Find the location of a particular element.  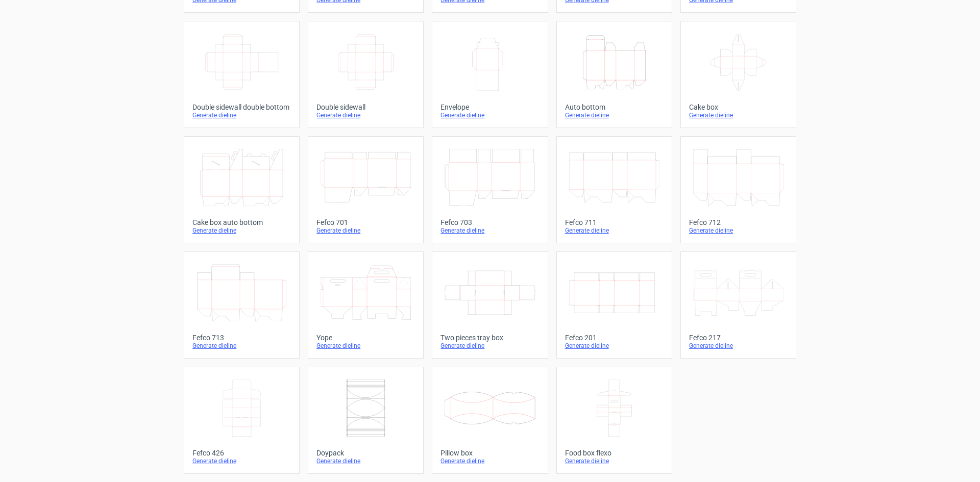

a: Double sidewall double bottomGenerate dieline is located at coordinates (241, 74).